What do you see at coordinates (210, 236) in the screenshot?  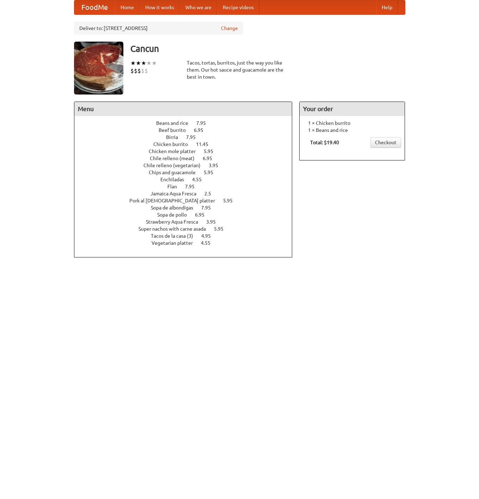 I see `span: 4.95` at bounding box center [210, 236].